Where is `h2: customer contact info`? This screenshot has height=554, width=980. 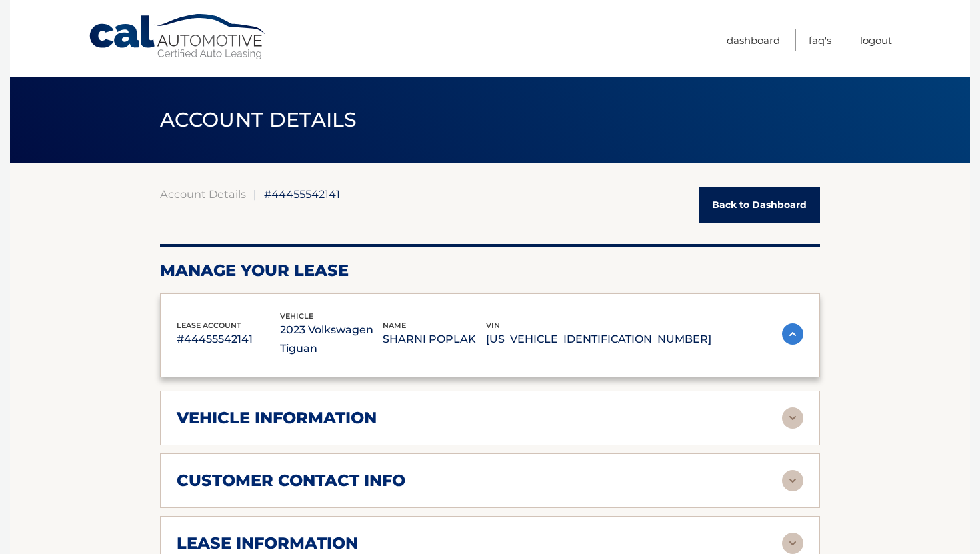
h2: customer contact info is located at coordinates (291, 481).